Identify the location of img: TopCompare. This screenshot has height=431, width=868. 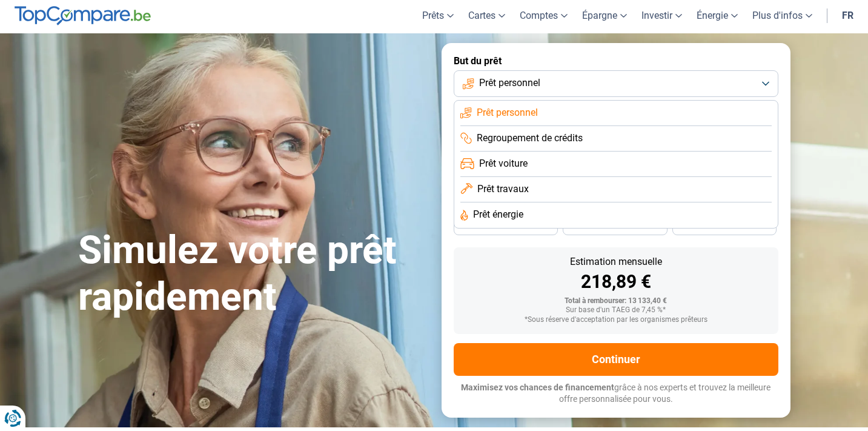
(82, 16).